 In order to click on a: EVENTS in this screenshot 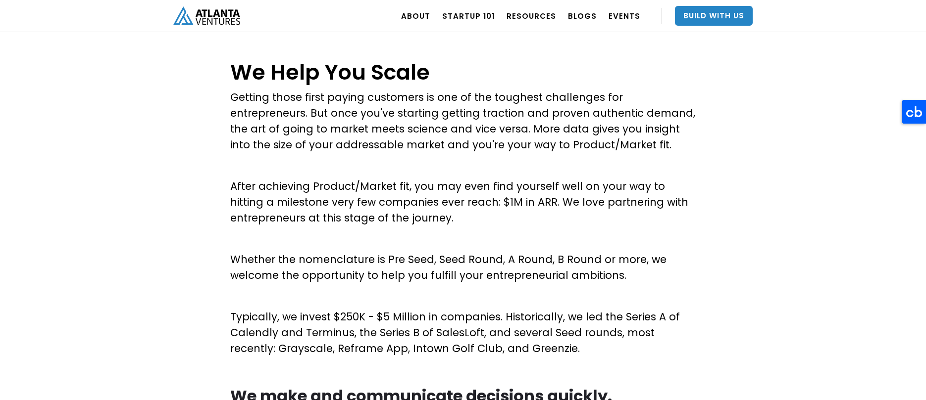, I will do `click(624, 16)`.